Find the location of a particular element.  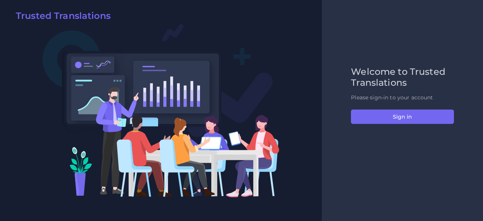

button: Sign in is located at coordinates (402, 117).